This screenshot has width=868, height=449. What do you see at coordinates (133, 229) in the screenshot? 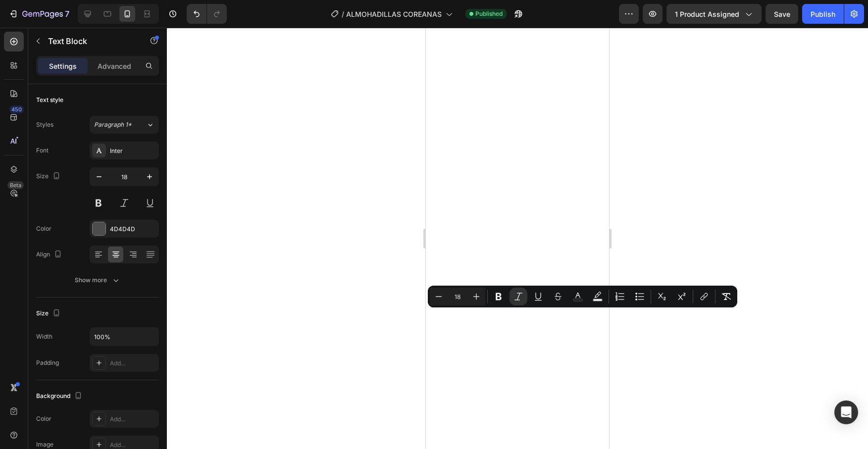
I see `div: 4D4D4D` at bounding box center [133, 229].